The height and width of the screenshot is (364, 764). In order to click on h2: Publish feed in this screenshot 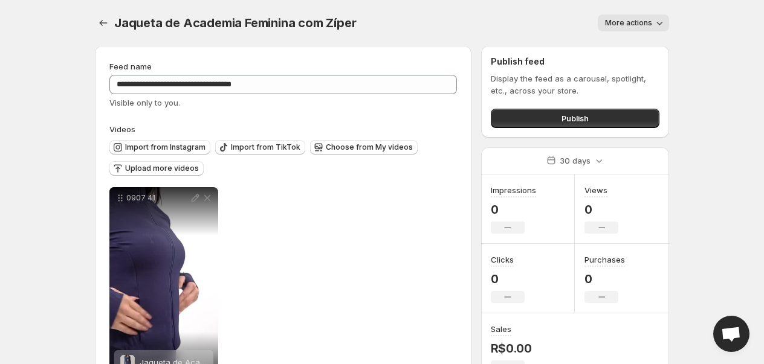, I will do `click(575, 62)`.